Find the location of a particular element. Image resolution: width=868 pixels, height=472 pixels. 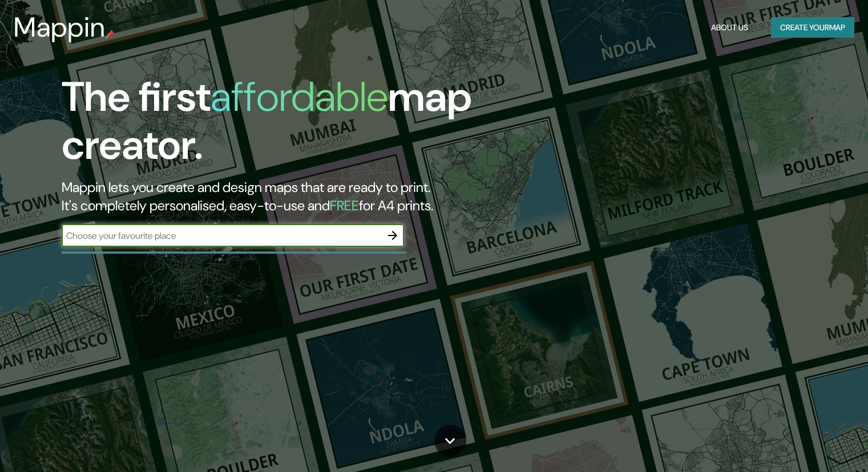

img: mappin-pin is located at coordinates (110, 34).